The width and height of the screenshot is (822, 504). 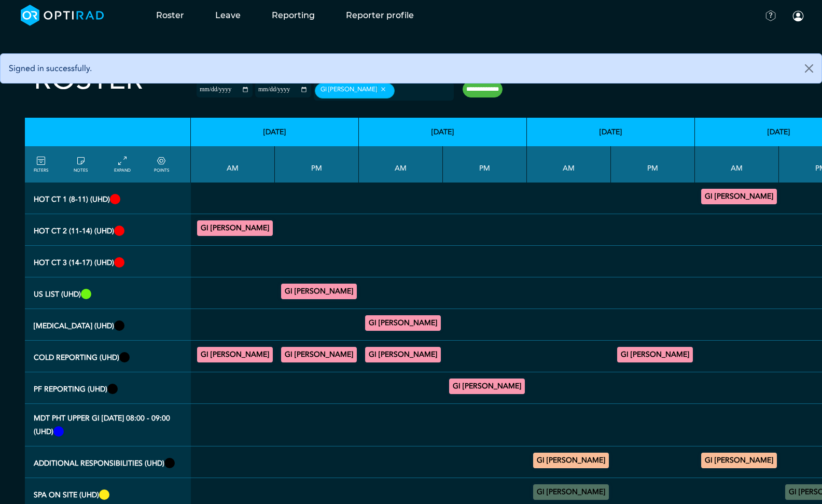 What do you see at coordinates (739, 196) in the screenshot?
I see `div: CT Trauma & Urgent 08:00 - 11:00` at bounding box center [739, 196].